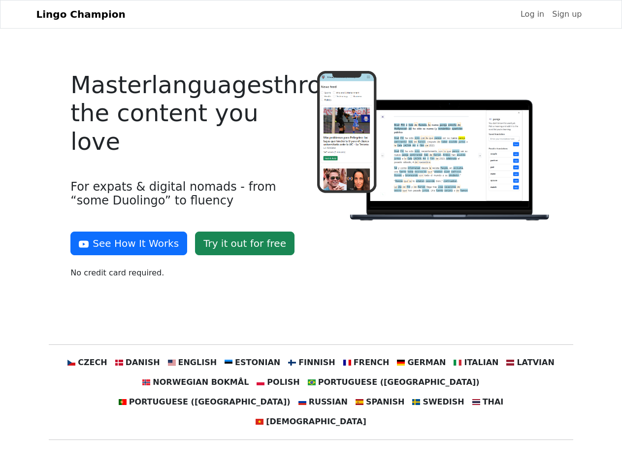  What do you see at coordinates (481, 363) in the screenshot?
I see `span: Italian` at bounding box center [481, 363].